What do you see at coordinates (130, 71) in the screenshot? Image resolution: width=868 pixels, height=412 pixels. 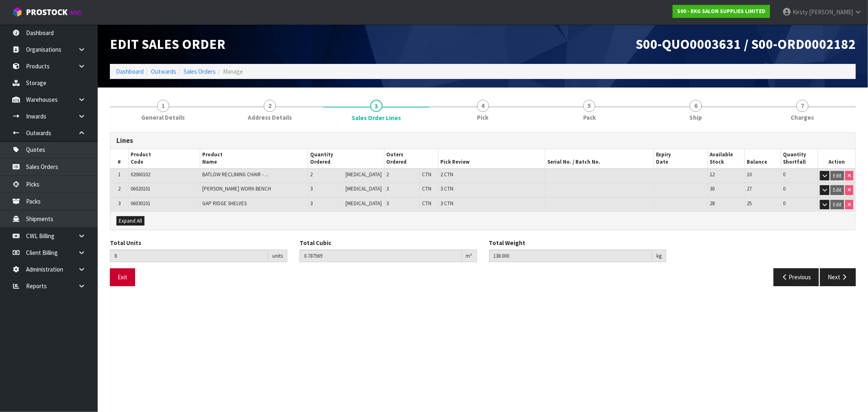 I see `a: Dashboard` at bounding box center [130, 71].